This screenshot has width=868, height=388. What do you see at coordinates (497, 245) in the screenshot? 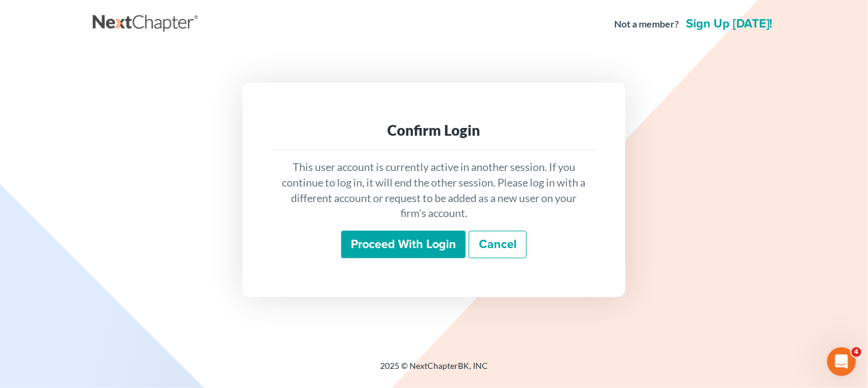
I see `a: Cancel` at bounding box center [497, 245].